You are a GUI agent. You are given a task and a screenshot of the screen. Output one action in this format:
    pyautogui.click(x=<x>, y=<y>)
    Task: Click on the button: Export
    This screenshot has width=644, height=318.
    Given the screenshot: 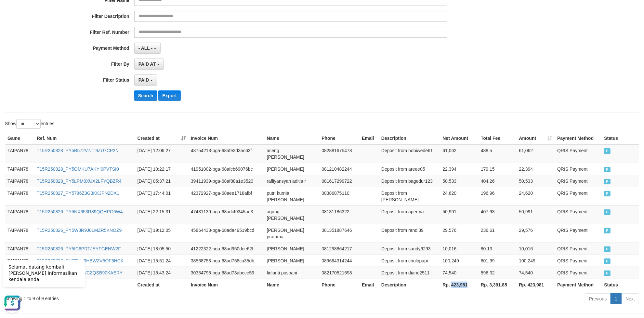 What is the action you would take?
    pyautogui.click(x=169, y=96)
    